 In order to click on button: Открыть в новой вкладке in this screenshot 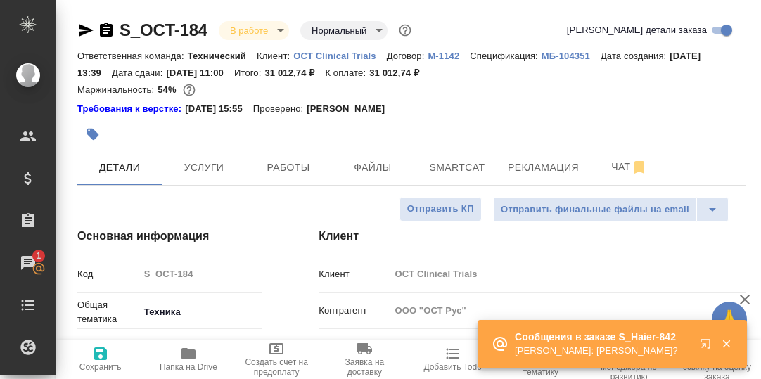, I will do `click(709, 347)`.